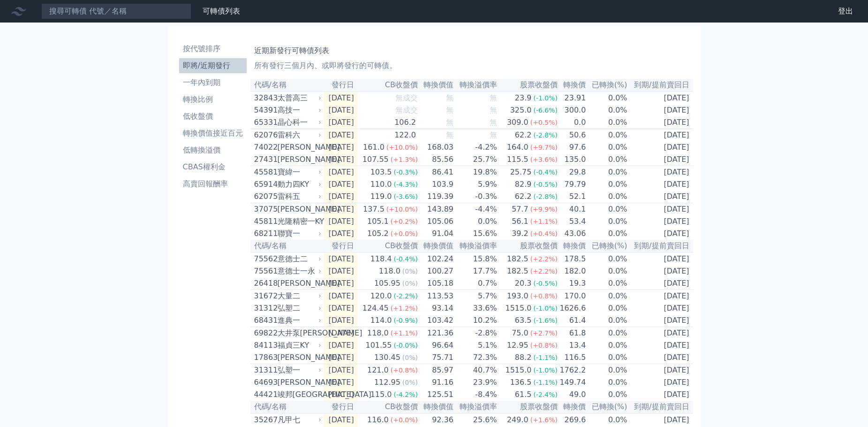  What do you see at coordinates (544, 159) in the screenshot?
I see `span: (+3.6%)` at bounding box center [544, 159].